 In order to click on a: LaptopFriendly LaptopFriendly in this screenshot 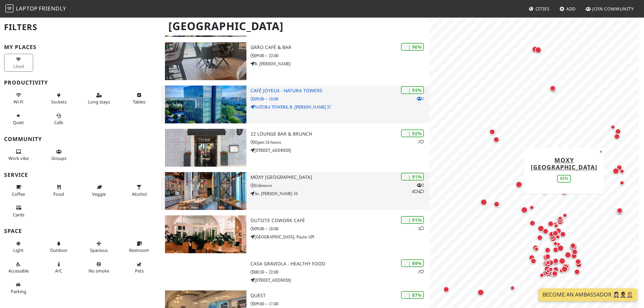, I will do `click(36, 9)`.